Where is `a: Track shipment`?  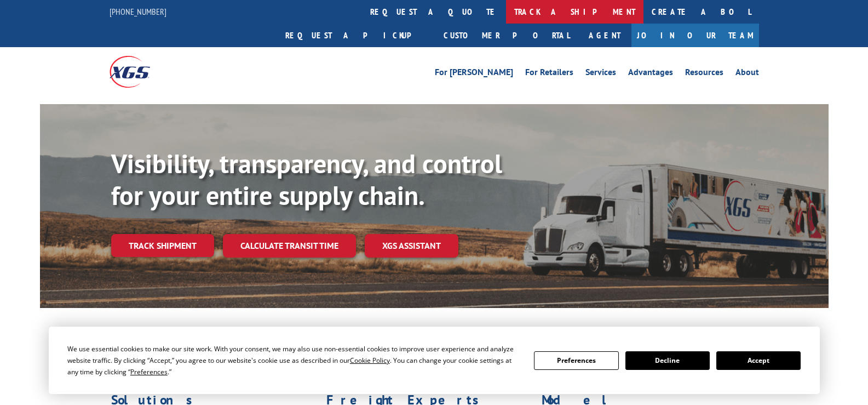
a: Track shipment is located at coordinates (163, 246).